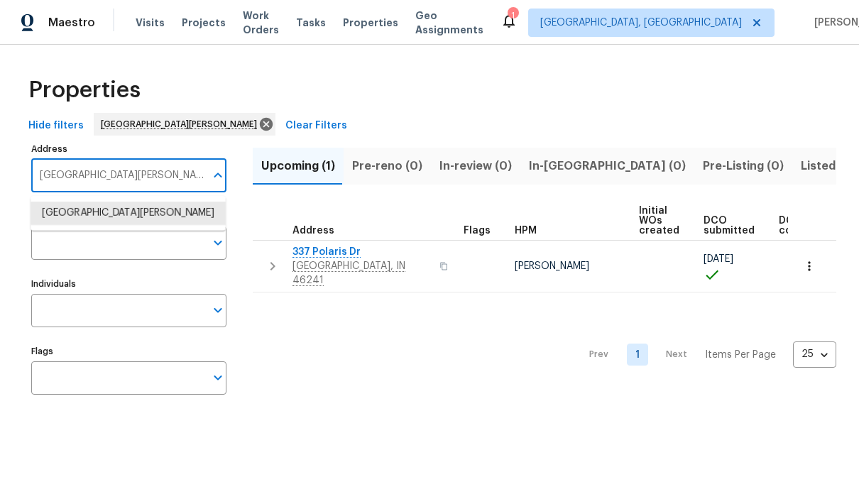  What do you see at coordinates (313, 231) in the screenshot?
I see `span: Address` at bounding box center [313, 231].